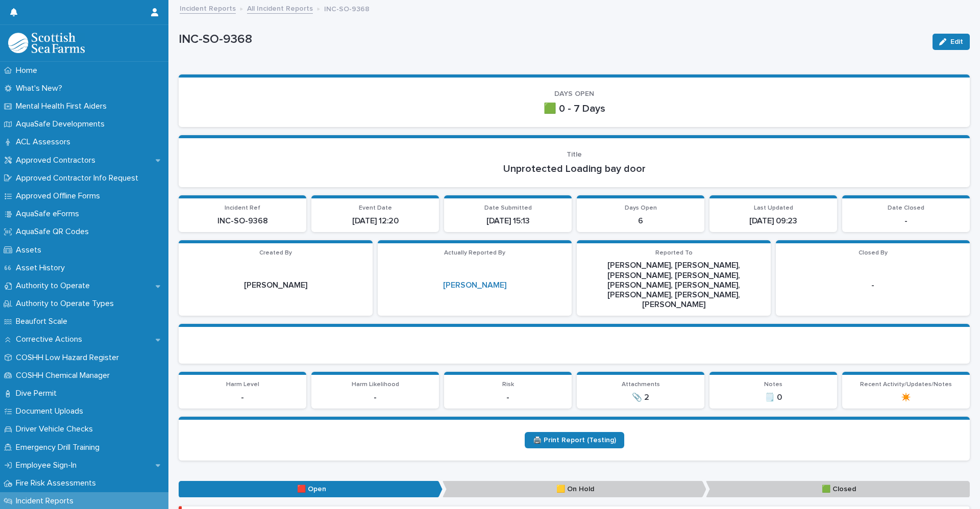 This screenshot has width=980, height=509. I want to click on p: Fire Risk Assessments, so click(58, 483).